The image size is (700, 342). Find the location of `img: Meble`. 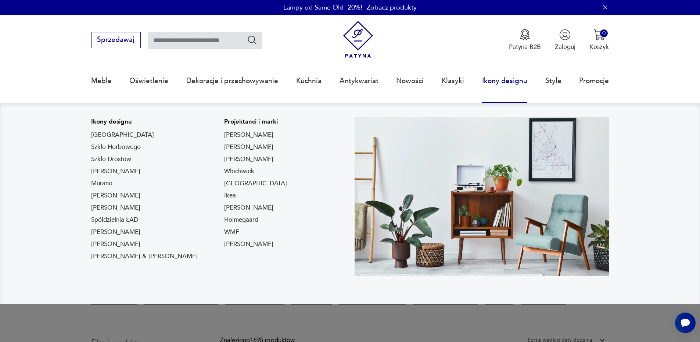

img: Meble is located at coordinates (481, 196).